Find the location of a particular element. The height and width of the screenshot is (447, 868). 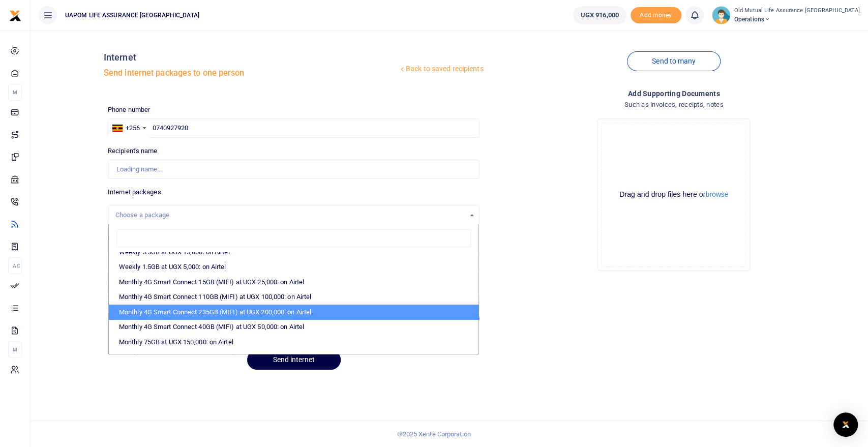

li: Monthly 48GB at UGX 100,000: on Airtel is located at coordinates (294, 357).